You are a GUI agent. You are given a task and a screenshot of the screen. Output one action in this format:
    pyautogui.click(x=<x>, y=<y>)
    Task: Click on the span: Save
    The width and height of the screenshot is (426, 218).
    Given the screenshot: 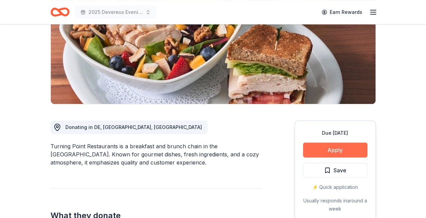 What is the action you would take?
    pyautogui.click(x=340, y=171)
    